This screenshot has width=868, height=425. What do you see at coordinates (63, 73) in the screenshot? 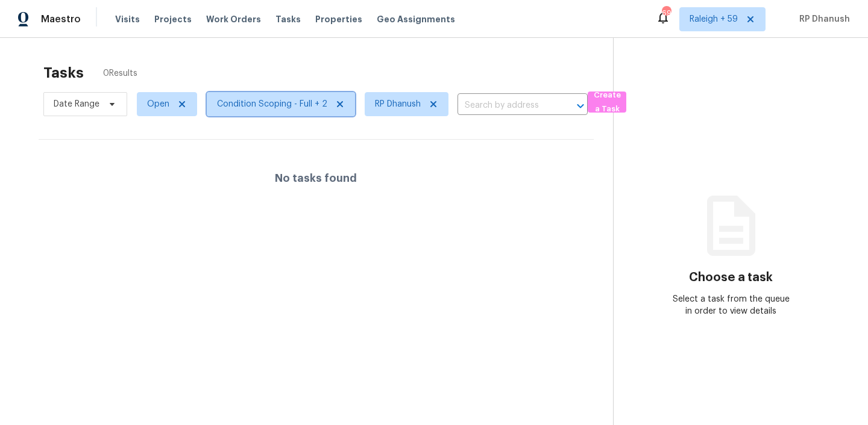
I see `h2: Tasks` at bounding box center [63, 73].